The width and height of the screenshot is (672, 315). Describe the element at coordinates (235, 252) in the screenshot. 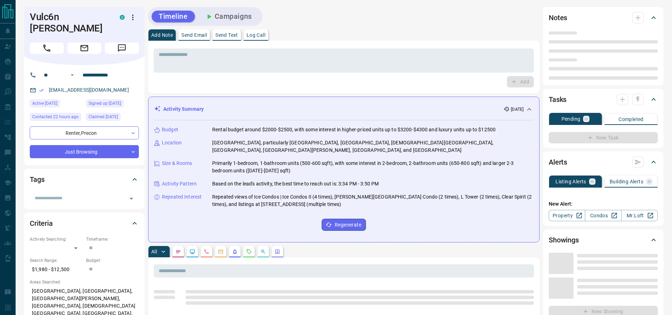

I see `svg: Listing Alerts` at that location.